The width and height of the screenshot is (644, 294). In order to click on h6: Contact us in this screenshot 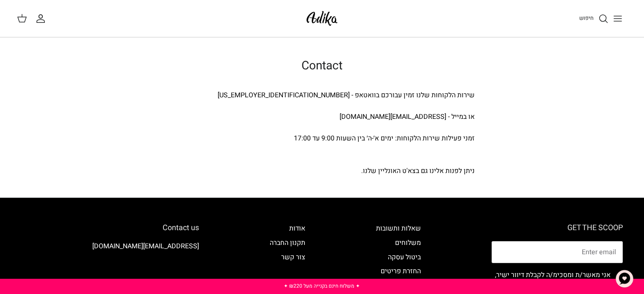, I will do `click(110, 228)`.